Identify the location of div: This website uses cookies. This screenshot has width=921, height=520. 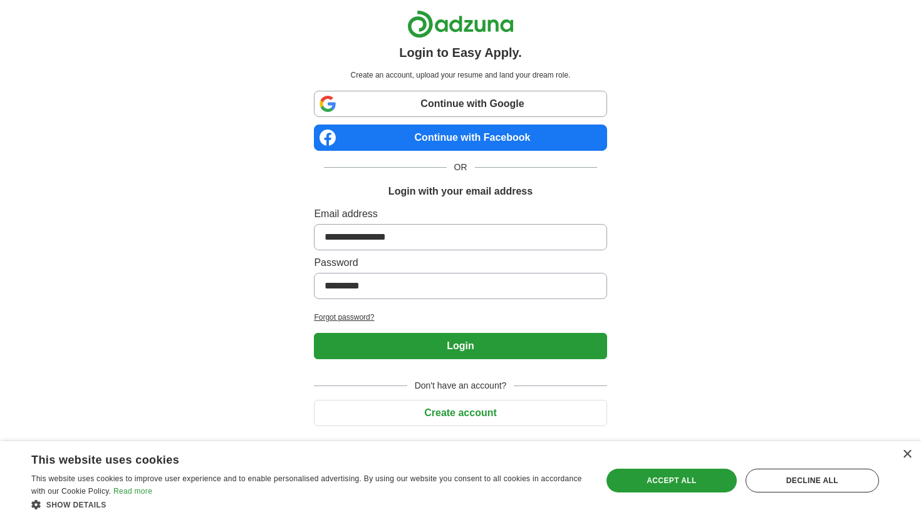
(292, 458).